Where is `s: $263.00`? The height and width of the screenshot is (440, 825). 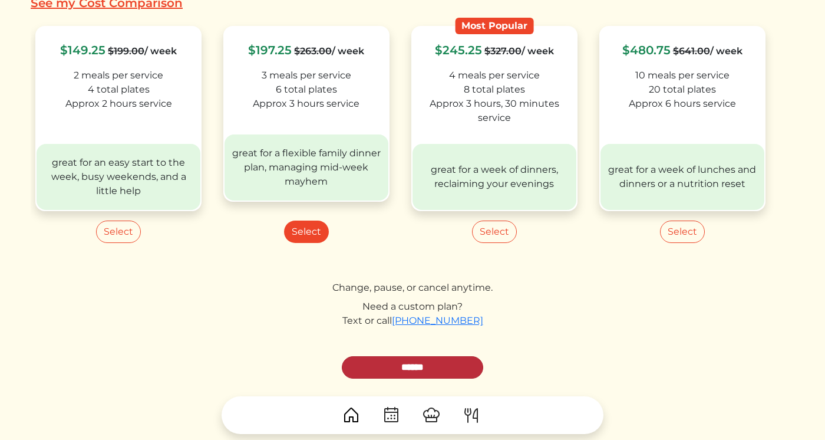
s: $263.00 is located at coordinates (313, 51).